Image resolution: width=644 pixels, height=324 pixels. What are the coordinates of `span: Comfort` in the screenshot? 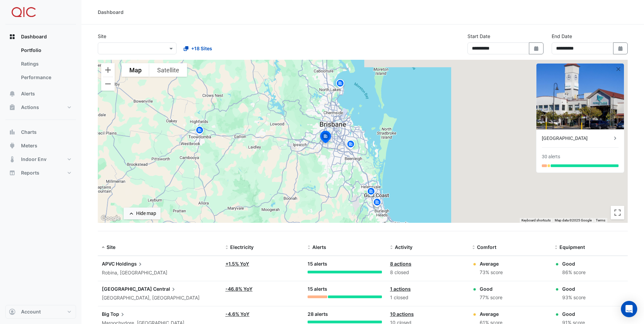 It's located at (486, 247).